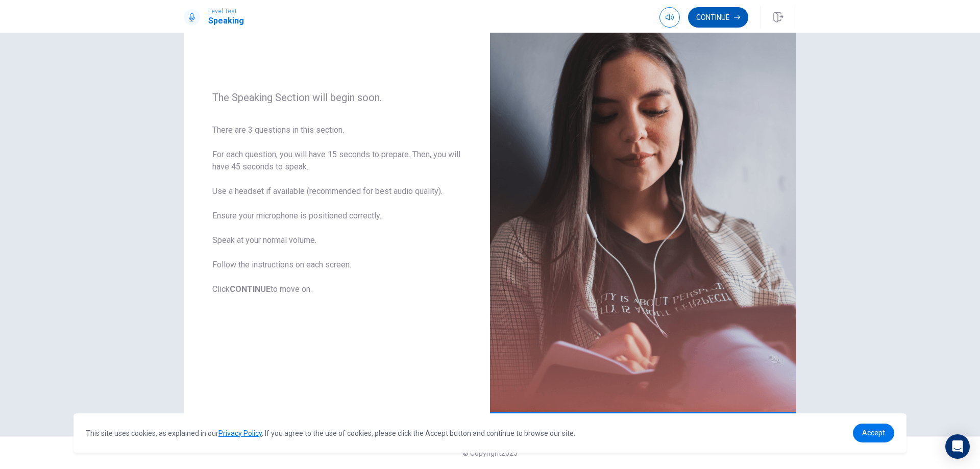 The height and width of the screenshot is (469, 980). Describe the element at coordinates (337, 210) in the screenshot. I see `span: There are 3 questions in this section. For each question, you will have 15 seconds to prepare. Th...` at that location.